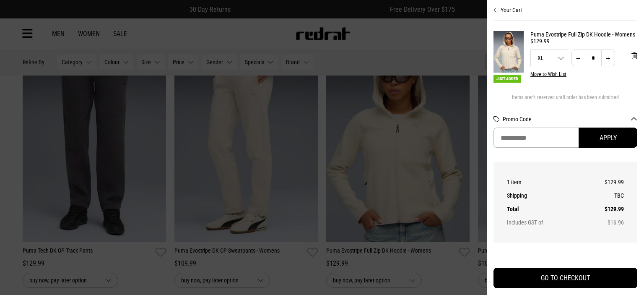 The height and width of the screenshot is (295, 644). What do you see at coordinates (583, 41) in the screenshot?
I see `div: $129.99` at bounding box center [583, 41].